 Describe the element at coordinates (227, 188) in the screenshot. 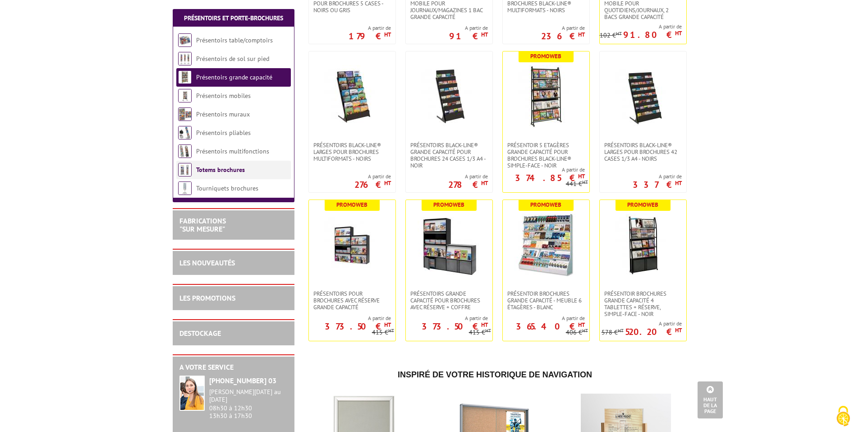

I see `a: Tourniquets brochures` at that location.